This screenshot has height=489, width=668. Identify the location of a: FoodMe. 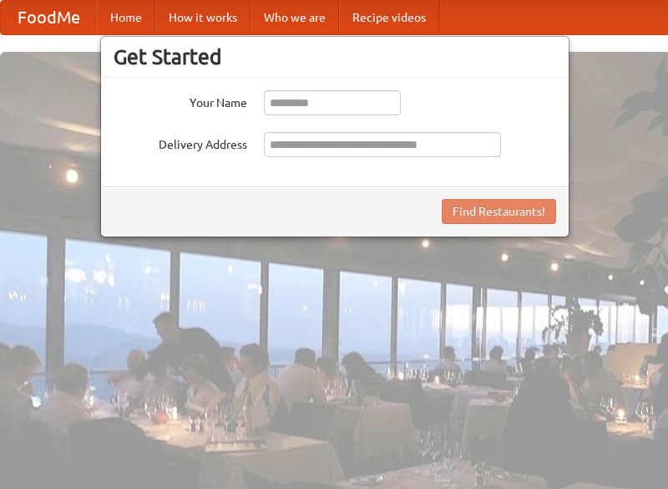
(48, 18).